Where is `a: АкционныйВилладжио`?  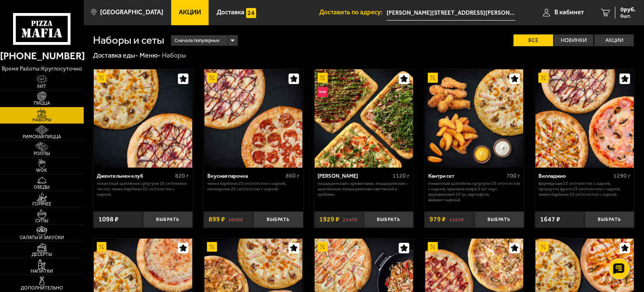 a: АкционныйВилладжио is located at coordinates (585, 118).